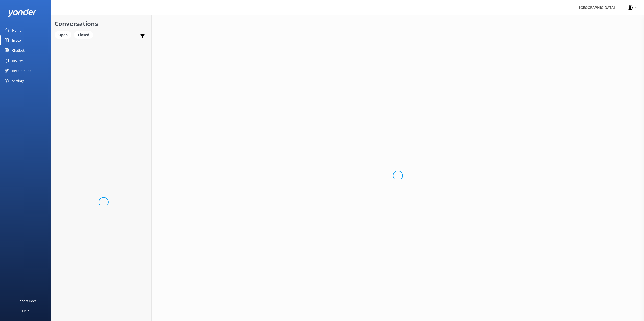 The height and width of the screenshot is (321, 644). What do you see at coordinates (18, 81) in the screenshot?
I see `div: Settings` at bounding box center [18, 81].